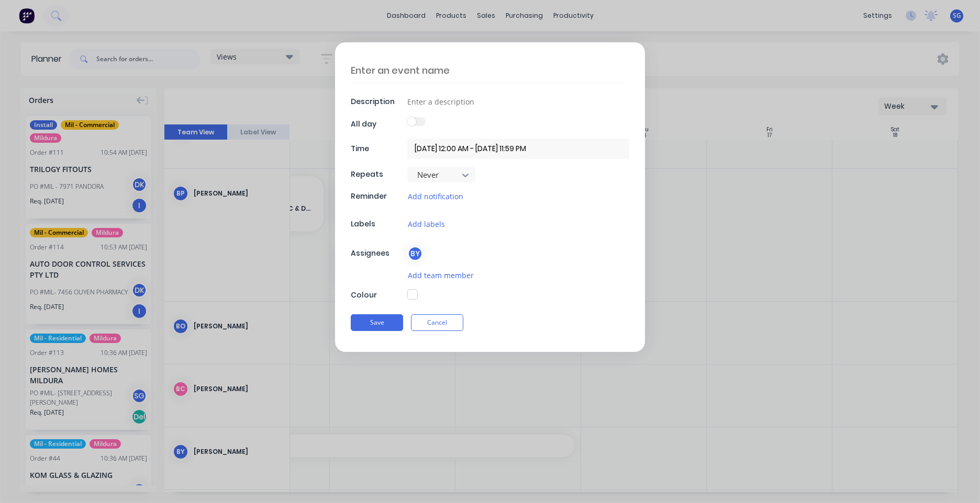 The height and width of the screenshot is (503, 980). What do you see at coordinates (415, 254) in the screenshot?
I see `div: BY` at bounding box center [415, 254].